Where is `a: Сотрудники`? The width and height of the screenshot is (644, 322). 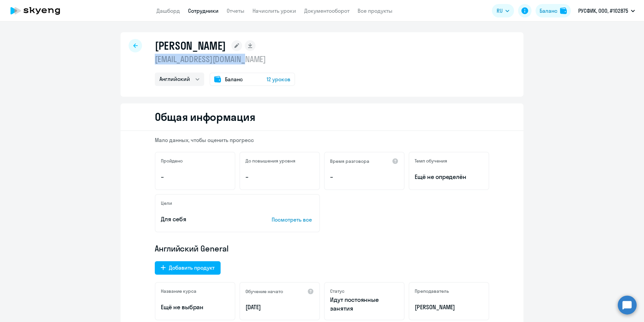 a: Сотрудники is located at coordinates (203, 11).